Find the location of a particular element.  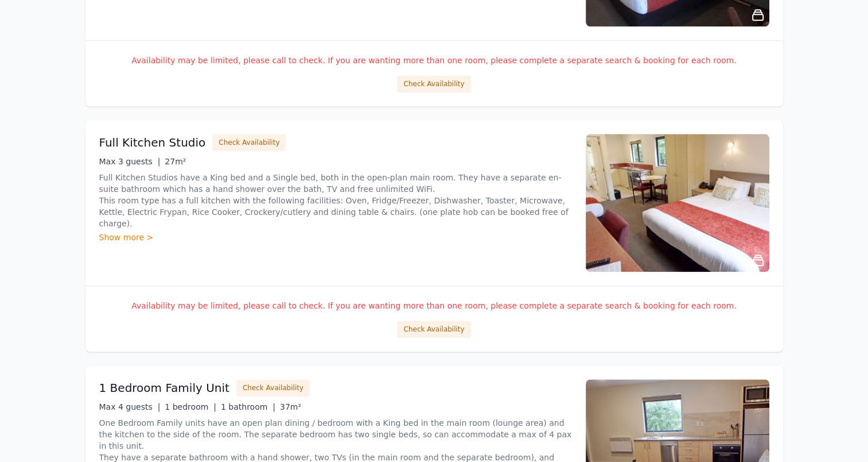

span: 1 bedroom | is located at coordinates (191, 407).